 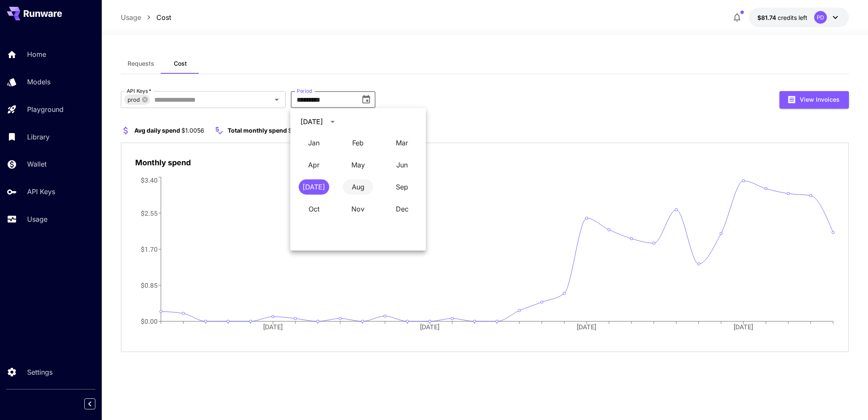 I want to click on span: $1.0056, so click(x=193, y=130).